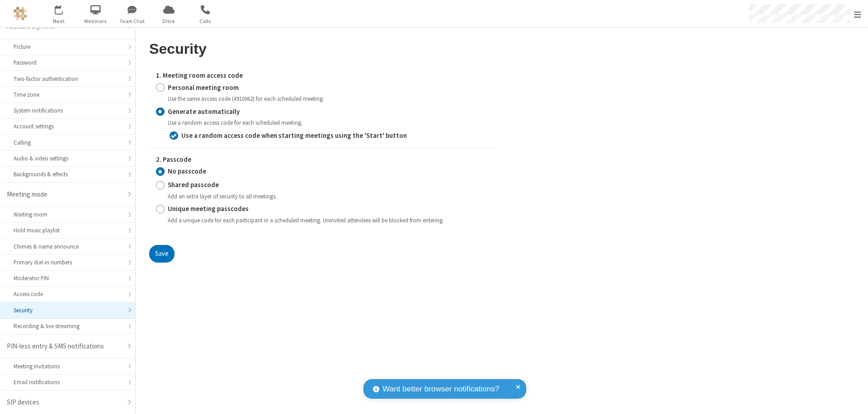 Image resolution: width=868 pixels, height=414 pixels. I want to click on strong: No passcode, so click(187, 171).